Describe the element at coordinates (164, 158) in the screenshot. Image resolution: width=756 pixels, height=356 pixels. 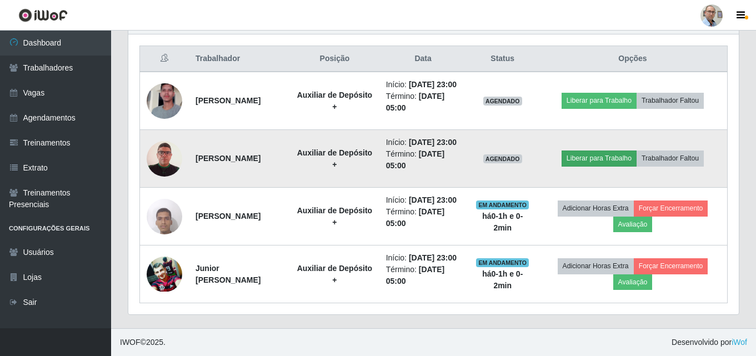
I see `img: 1746885131832.jpeg` at that location.